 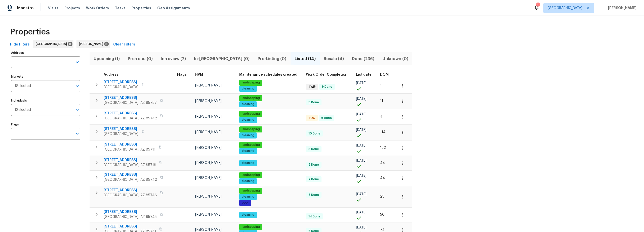 What do you see at coordinates (46, 124) in the screenshot?
I see `label: Flags` at bounding box center [46, 124].